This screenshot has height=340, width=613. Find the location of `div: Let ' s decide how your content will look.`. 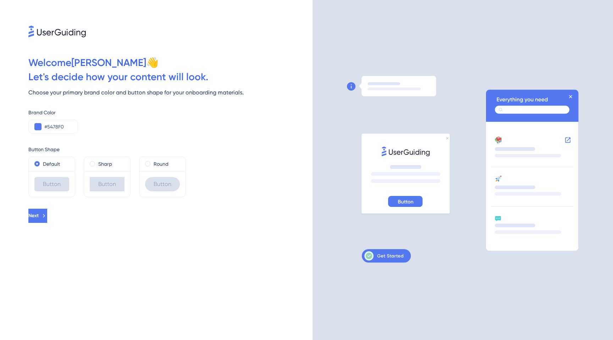

div: Let ' s decide how your content will look. is located at coordinates (170, 77).